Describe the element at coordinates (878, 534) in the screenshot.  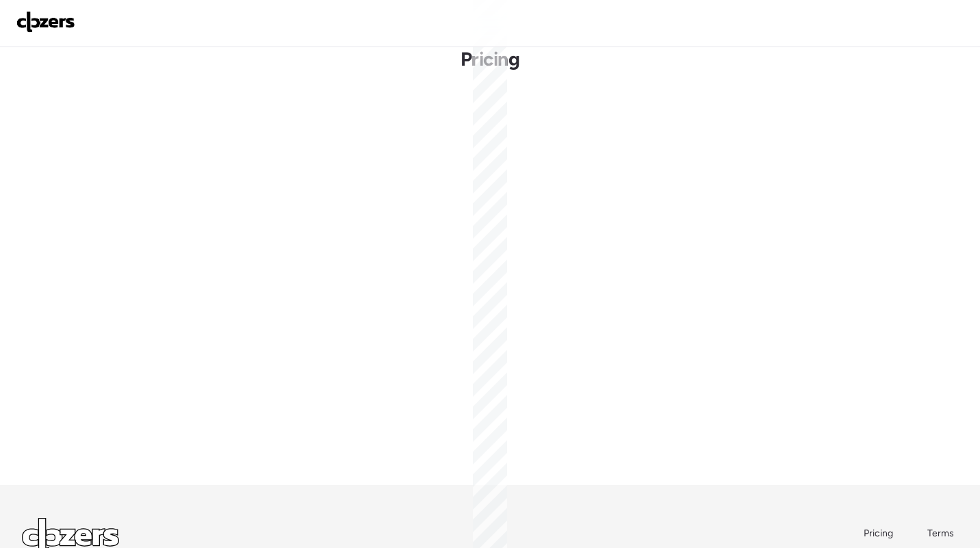
I see `a: Pricing` at that location.